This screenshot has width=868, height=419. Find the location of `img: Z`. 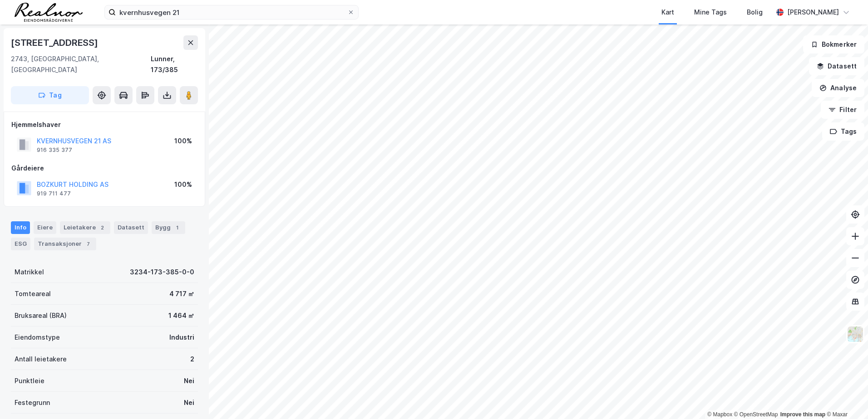

img: Z is located at coordinates (855, 335).